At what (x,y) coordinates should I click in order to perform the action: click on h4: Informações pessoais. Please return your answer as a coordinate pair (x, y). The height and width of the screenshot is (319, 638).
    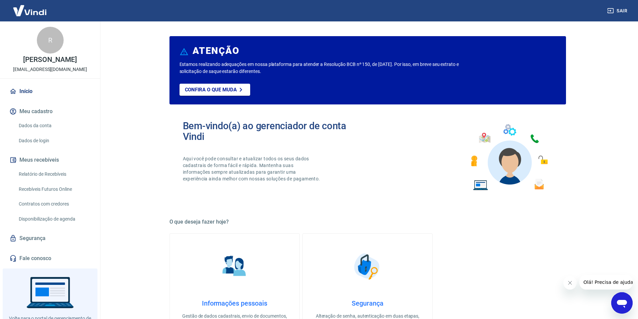
    Looking at the image, I should click on (234, 303).